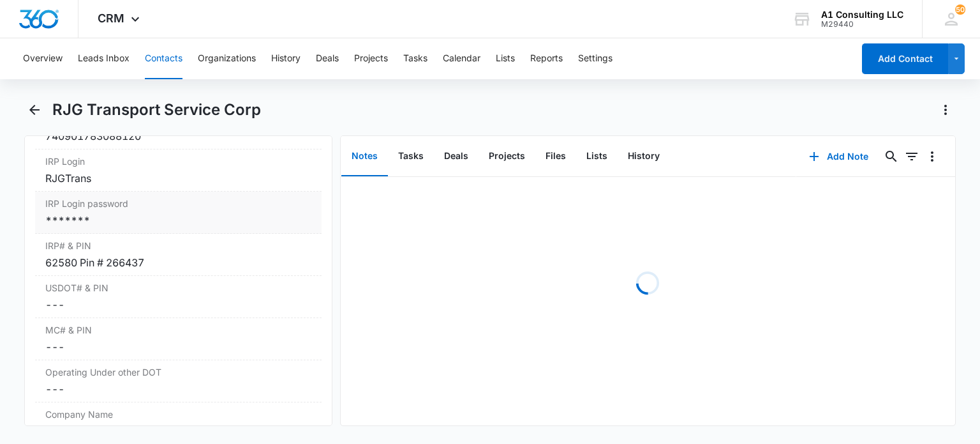 The width and height of the screenshot is (980, 444). Describe the element at coordinates (595, 58) in the screenshot. I see `button: Settings` at that location.